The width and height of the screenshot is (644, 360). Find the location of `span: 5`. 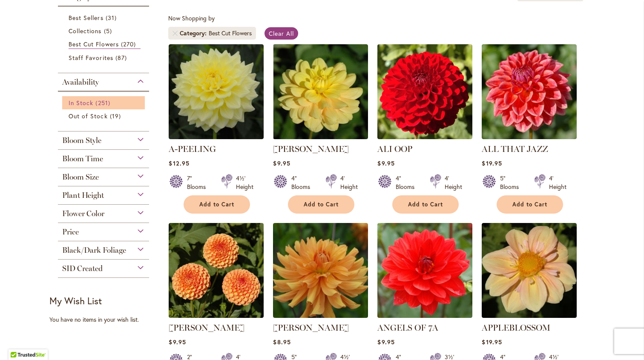

span: 5 is located at coordinates (109, 31).